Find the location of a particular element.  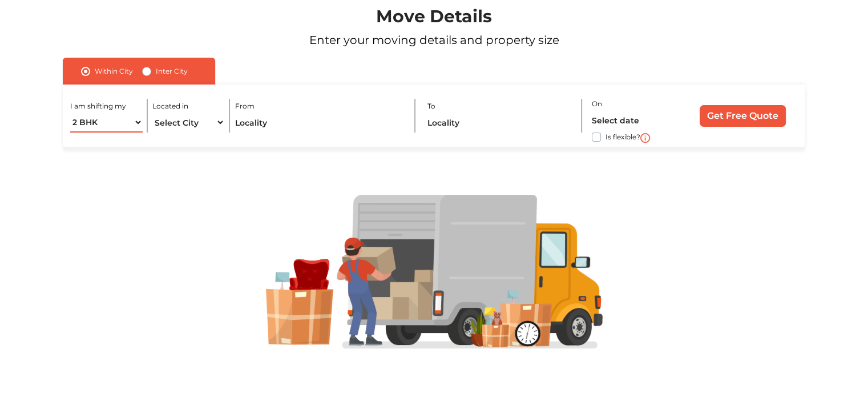

label: From is located at coordinates (245, 106).